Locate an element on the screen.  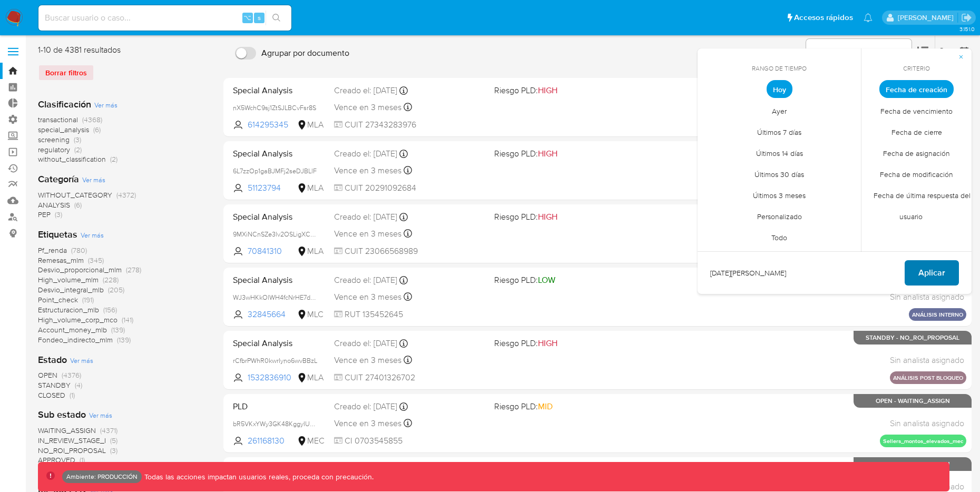
button: search-icon is located at coordinates (276, 18).